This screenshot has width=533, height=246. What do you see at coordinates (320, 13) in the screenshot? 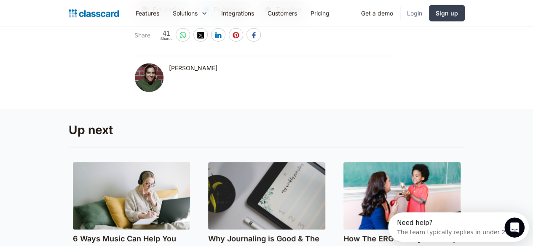
I see `a: Pricing` at bounding box center [320, 13].